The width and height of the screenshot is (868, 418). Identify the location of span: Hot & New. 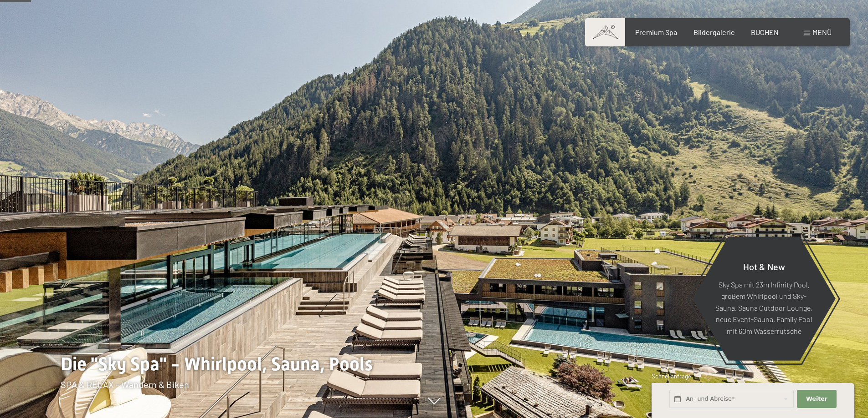
(764, 266).